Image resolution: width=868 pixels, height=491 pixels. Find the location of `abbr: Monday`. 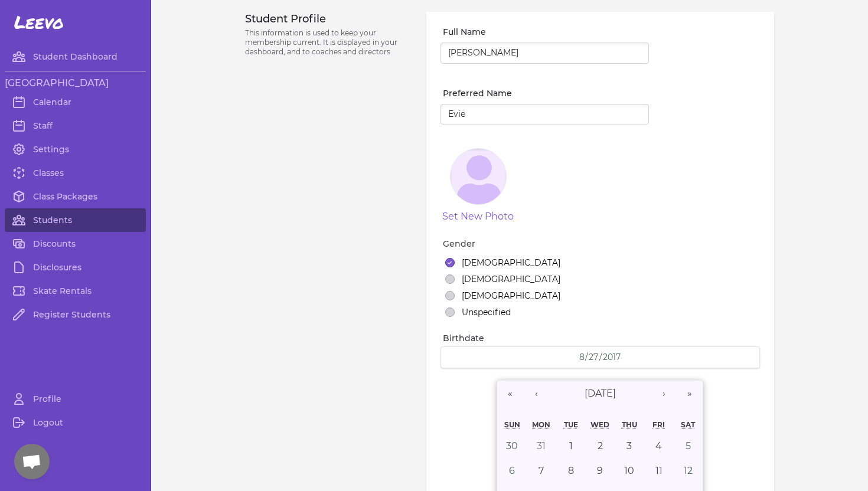

abbr: Monday is located at coordinates (541, 424).